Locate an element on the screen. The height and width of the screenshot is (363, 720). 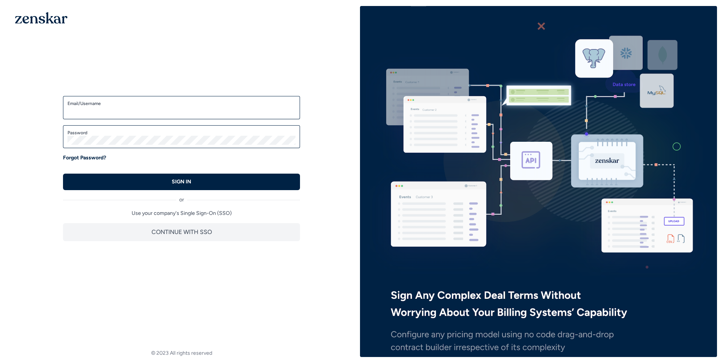
a: Forgot Password? is located at coordinates (84, 158).